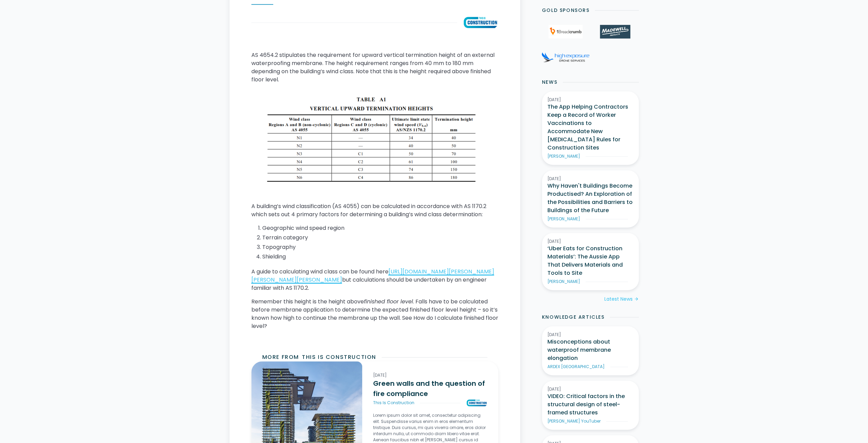 The width and height of the screenshot is (868, 443). Describe the element at coordinates (621, 299) in the screenshot. I see `a: Latest Newsarrow_forward` at that location.